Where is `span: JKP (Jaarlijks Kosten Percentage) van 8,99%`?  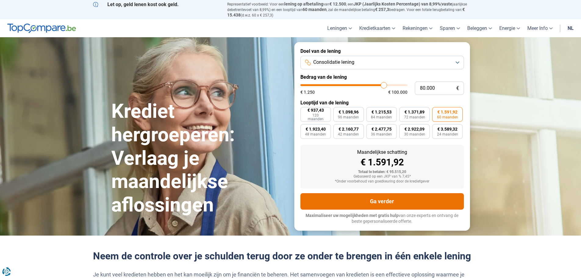
span: JKP (Jaarlijks Kosten Percentage) van 8,99% is located at coordinates (397, 4).